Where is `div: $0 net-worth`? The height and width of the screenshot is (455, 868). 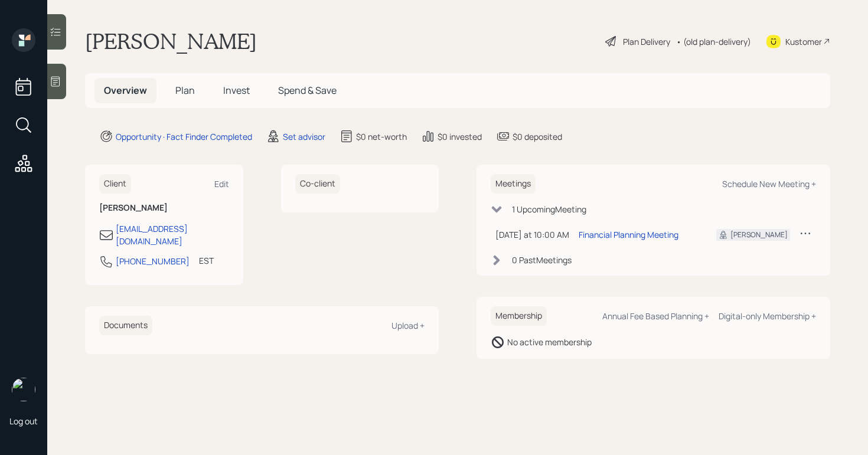 div: $0 net-worth is located at coordinates (381, 136).